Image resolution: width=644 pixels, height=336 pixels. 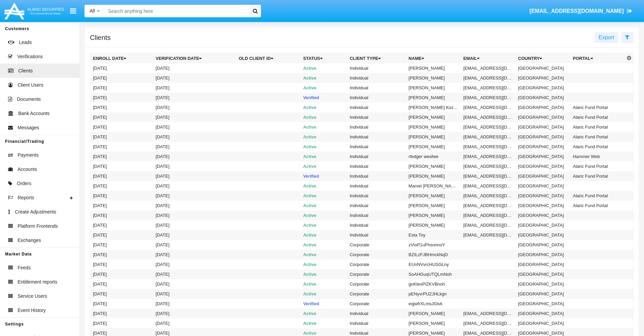 What do you see at coordinates (433, 58) in the screenshot?
I see `th: Name` at bounding box center [433, 58].